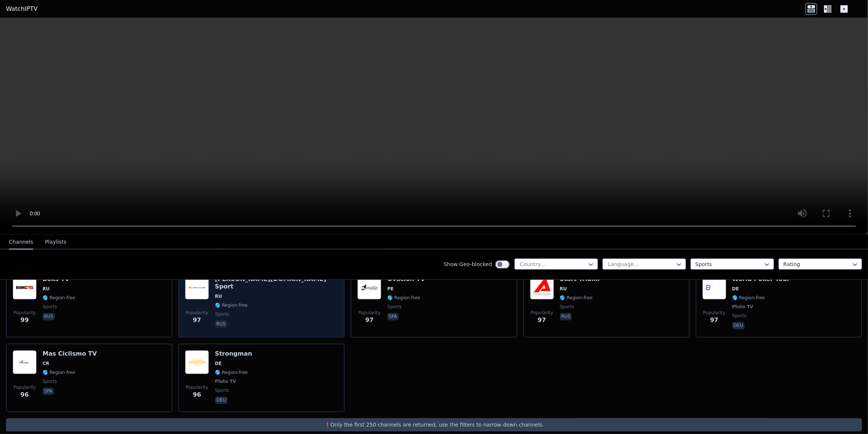 This screenshot has height=434, width=868. What do you see at coordinates (24, 287) in the screenshot?
I see `img: Boks TV` at bounding box center [24, 287].